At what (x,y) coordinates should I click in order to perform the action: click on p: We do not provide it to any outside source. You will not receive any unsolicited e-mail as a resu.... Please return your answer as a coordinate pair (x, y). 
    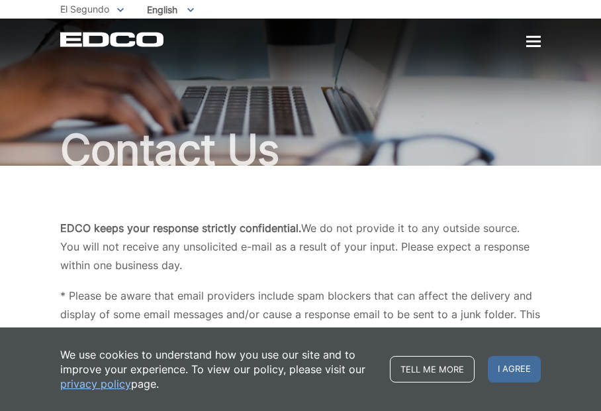
    Looking at the image, I should click on (301, 246).